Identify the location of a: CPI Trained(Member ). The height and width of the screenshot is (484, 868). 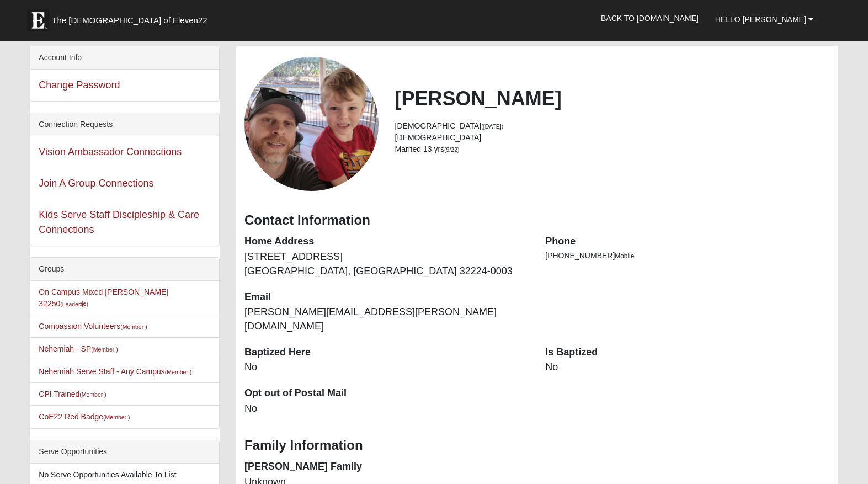
(72, 394).